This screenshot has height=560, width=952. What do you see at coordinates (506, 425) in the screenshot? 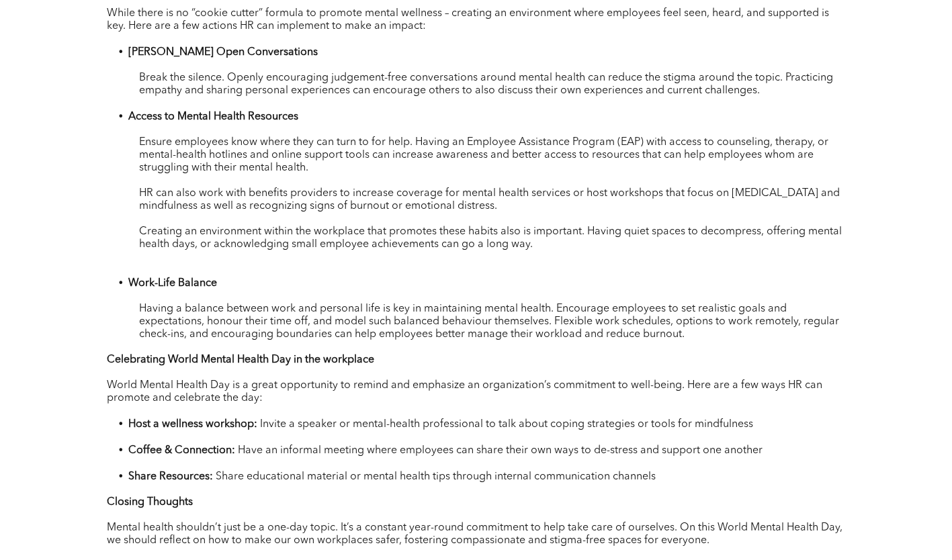
I see `span: Invite a speaker or mental-health professional to talk about coping strategies or tools for mindf...` at bounding box center [506, 425].